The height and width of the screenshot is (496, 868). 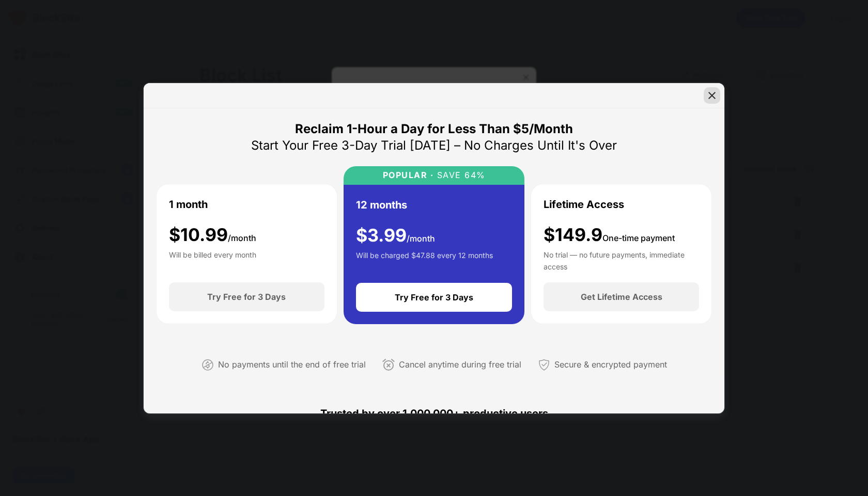 I want to click on div: $ 3.99, so click(x=395, y=236).